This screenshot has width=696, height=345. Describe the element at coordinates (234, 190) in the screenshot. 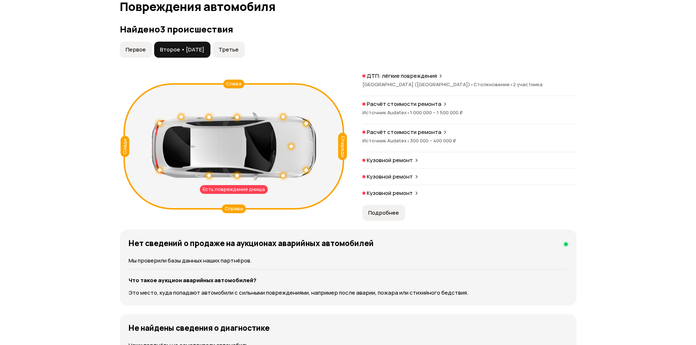

I see `div: Есть повреждения днища` at that location.